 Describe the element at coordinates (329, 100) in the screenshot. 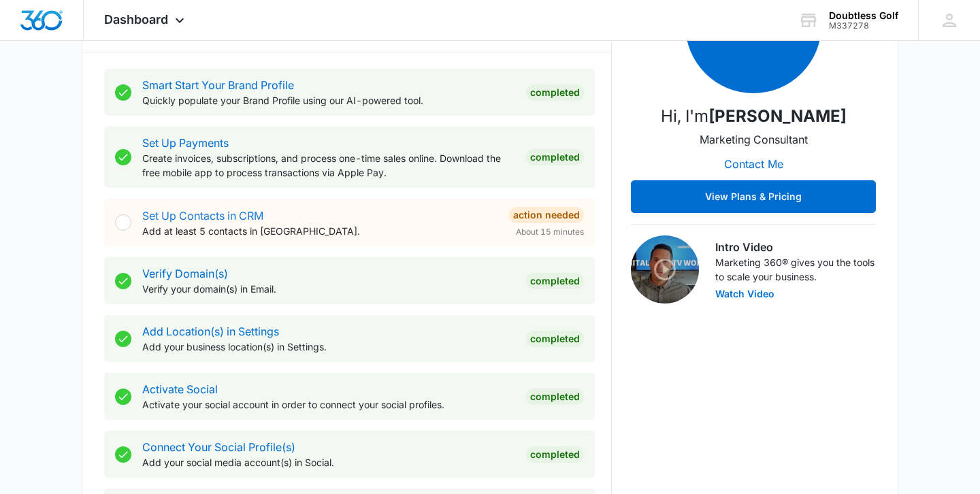

I see `p: Quickly populate your Brand Profile using our AI-powered tool.` at that location.